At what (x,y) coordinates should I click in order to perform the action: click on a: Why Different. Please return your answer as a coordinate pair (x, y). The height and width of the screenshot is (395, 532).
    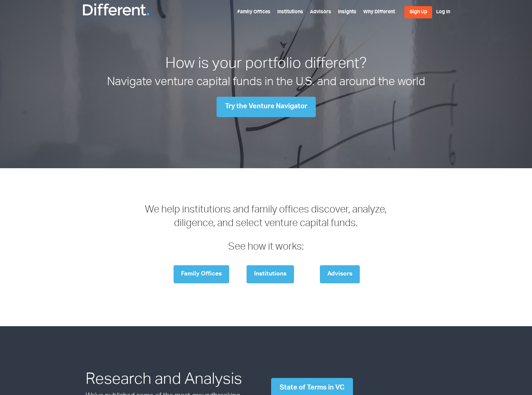
    Looking at the image, I should click on (379, 12).